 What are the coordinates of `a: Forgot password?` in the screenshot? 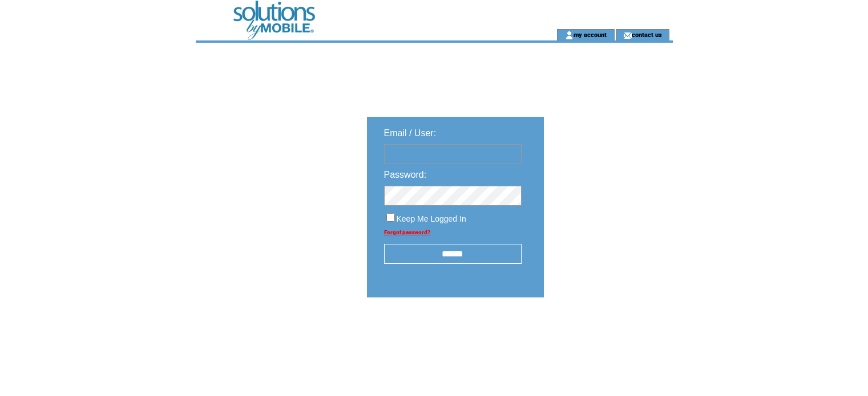 It's located at (407, 232).